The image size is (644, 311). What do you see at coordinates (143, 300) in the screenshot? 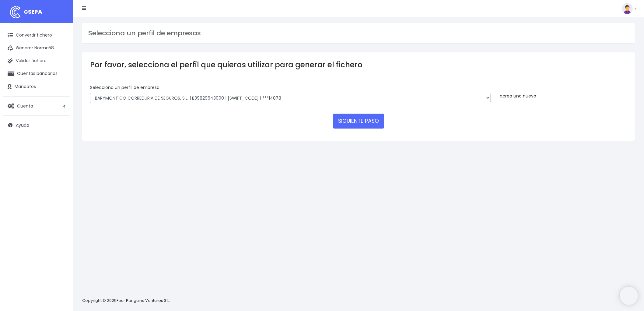
I see `a: Four Penguins Ventures S.L.` at bounding box center [143, 300].